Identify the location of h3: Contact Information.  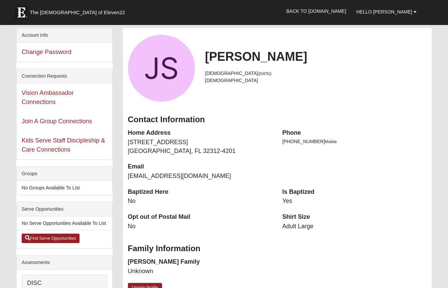
(277, 120).